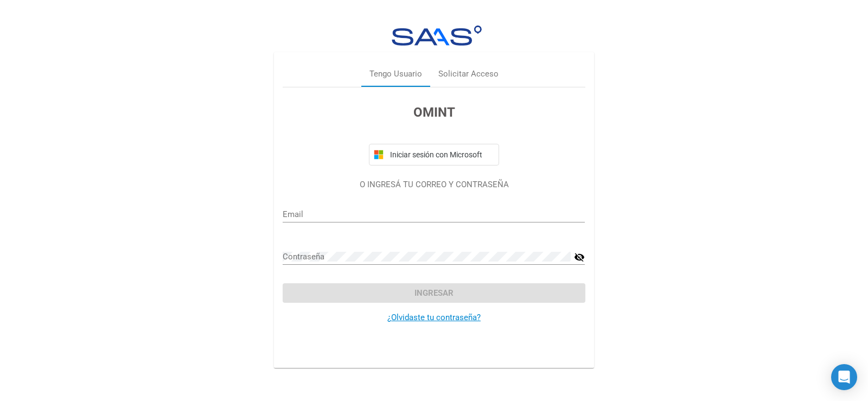 This screenshot has width=868, height=401. Describe the element at coordinates (433, 112) in the screenshot. I see `h3: OMINT` at that location.